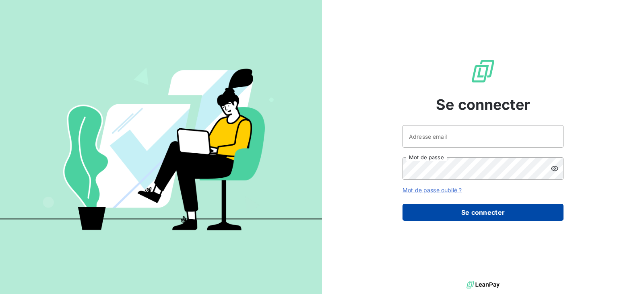 The width and height of the screenshot is (644, 294). Describe the element at coordinates (483, 136) in the screenshot. I see `input: placeholder` at that location.